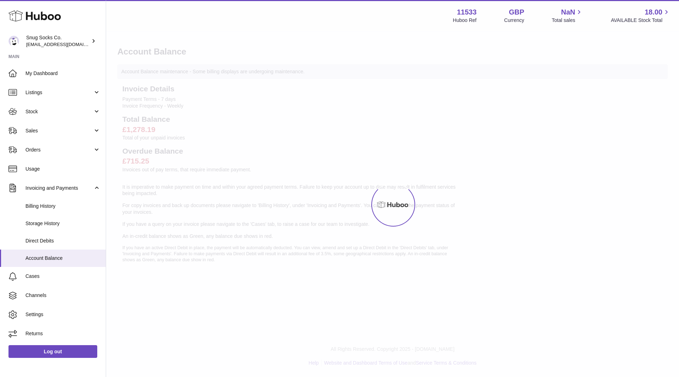  Describe the element at coordinates (517, 12) in the screenshot. I see `strong: GBP` at that location.